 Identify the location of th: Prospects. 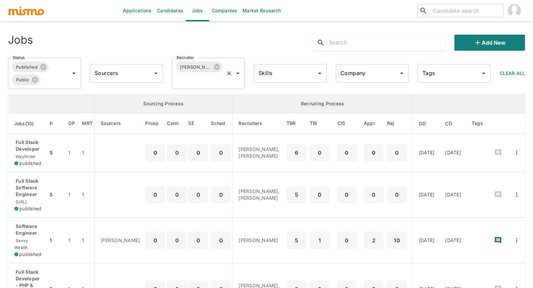
(156, 123).